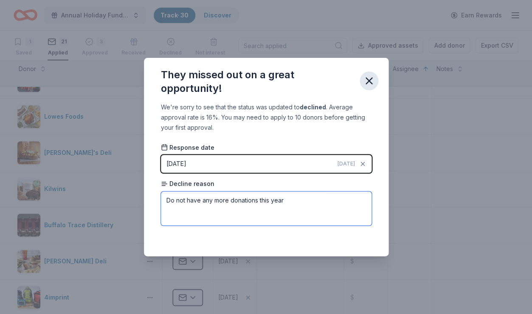 The height and width of the screenshot is (314, 532). Describe the element at coordinates (266, 208) in the screenshot. I see `textarea: Do not have any more donations this year` at that location.